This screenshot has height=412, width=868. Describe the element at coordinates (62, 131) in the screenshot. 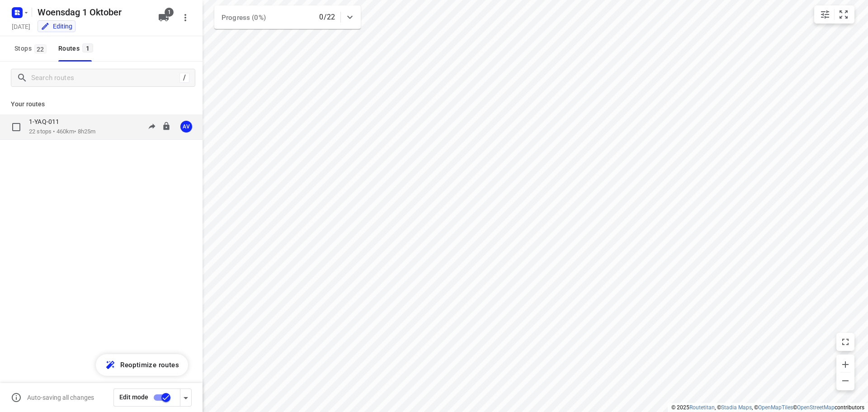

I see `p: 22 stops • 460km • 8h25m` at that location.